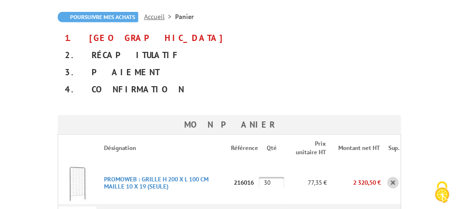  I want to click on p: 216016, so click(245, 183).